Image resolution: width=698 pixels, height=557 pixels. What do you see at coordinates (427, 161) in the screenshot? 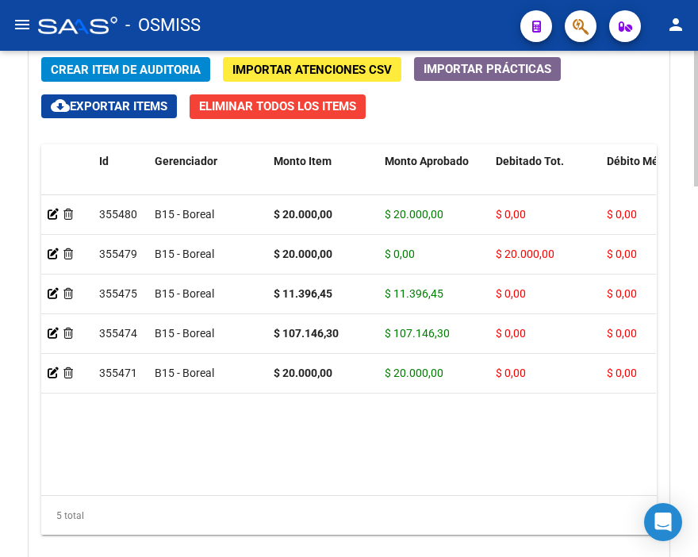
I see `span: Monto Aprobado` at bounding box center [427, 161].